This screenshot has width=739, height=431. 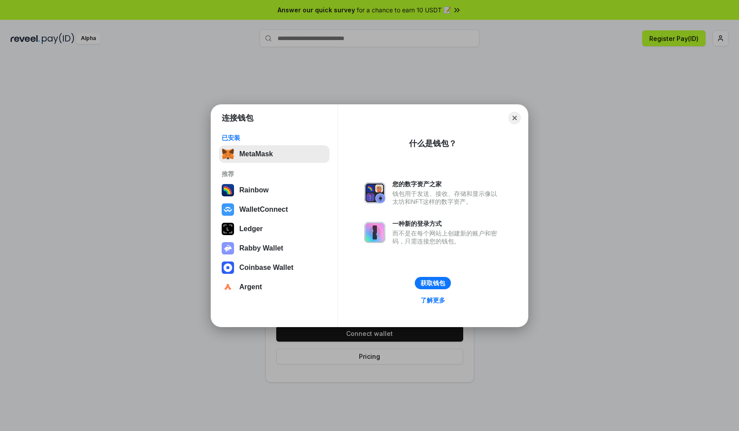 I want to click on a: 了解更多, so click(x=433, y=300).